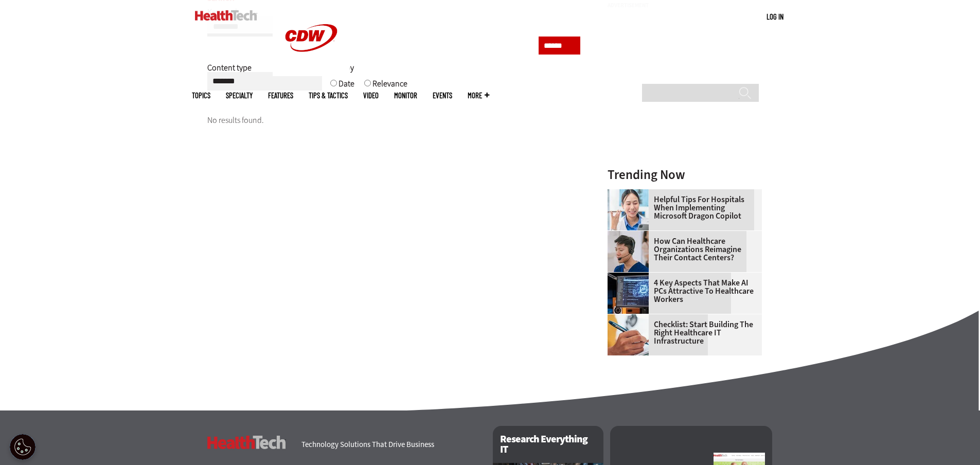  What do you see at coordinates (631, 235) in the screenshot?
I see `a: Healthcare contact center` at bounding box center [631, 235].